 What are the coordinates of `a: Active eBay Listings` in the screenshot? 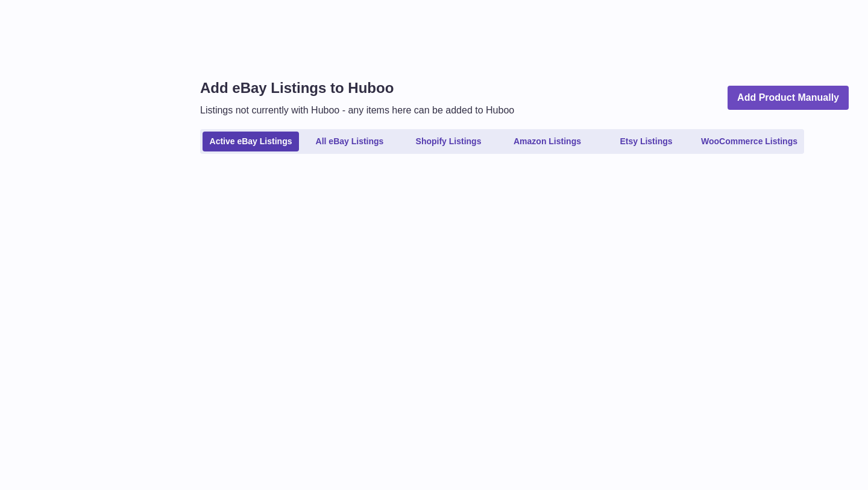 It's located at (250, 141).